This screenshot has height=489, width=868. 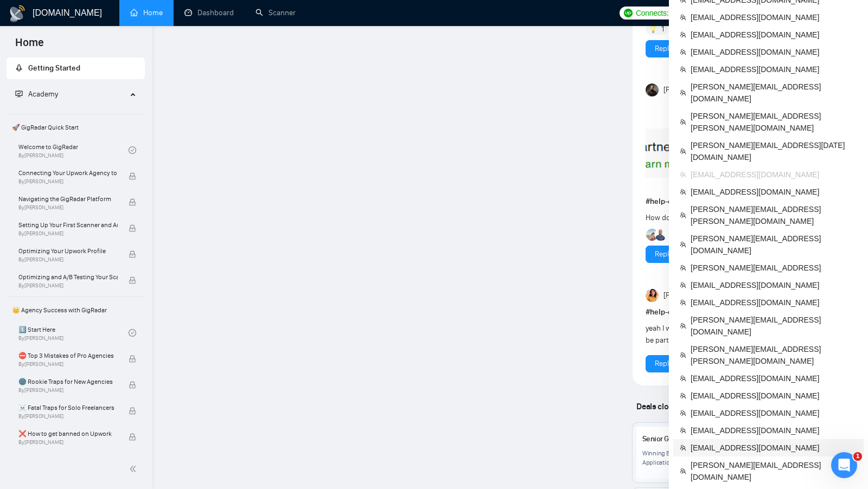 What do you see at coordinates (68, 408) in the screenshot?
I see `span: ☠️ Fatal Traps for Solo Freelancers` at bounding box center [68, 408].